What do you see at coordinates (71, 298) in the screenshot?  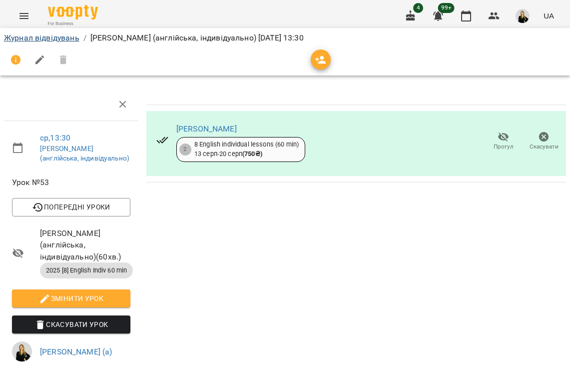 I see `span: Змінити урок` at bounding box center [71, 298].